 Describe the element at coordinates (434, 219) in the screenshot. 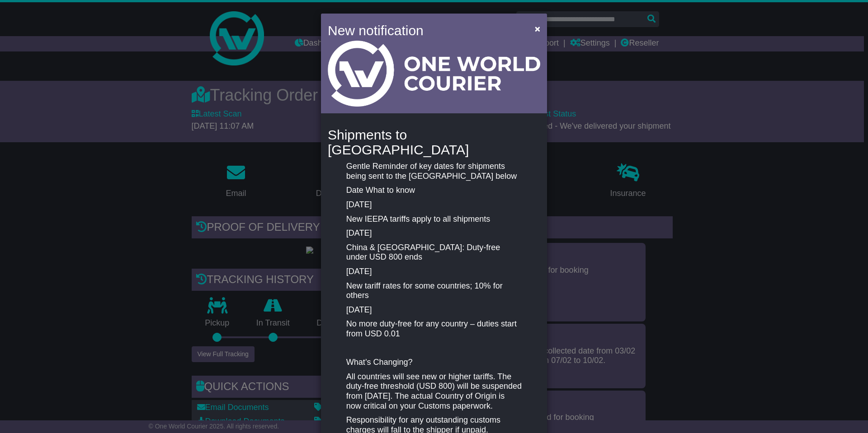

I see `p: New IEEPA tariffs apply to all shipments` at that location.